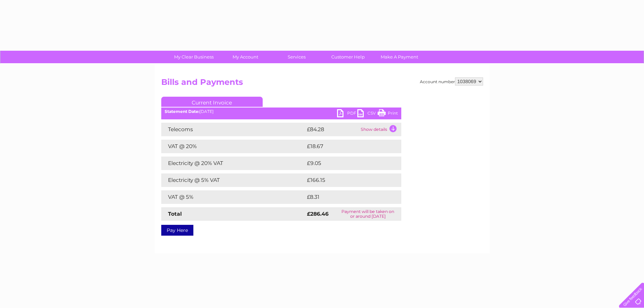 The width and height of the screenshot is (644, 308). Describe the element at coordinates (451, 82) in the screenshot. I see `div: Account number` at that location.